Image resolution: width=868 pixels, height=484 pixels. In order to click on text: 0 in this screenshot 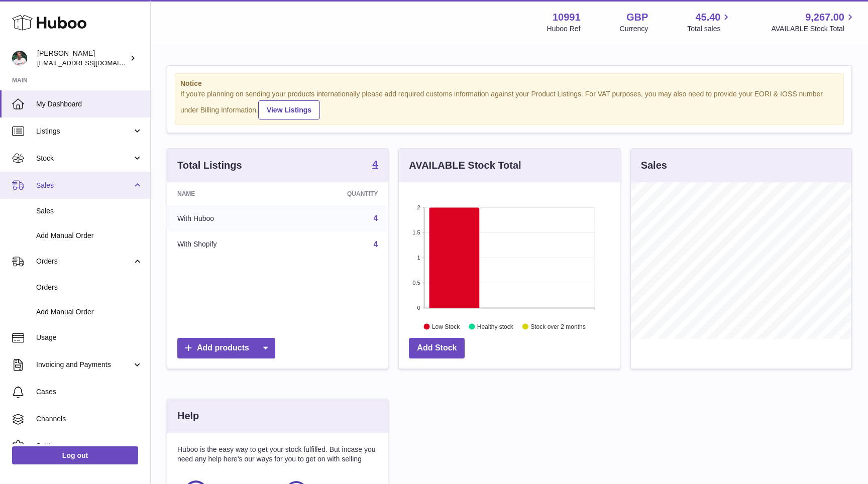, I will do `click(419, 308)`.